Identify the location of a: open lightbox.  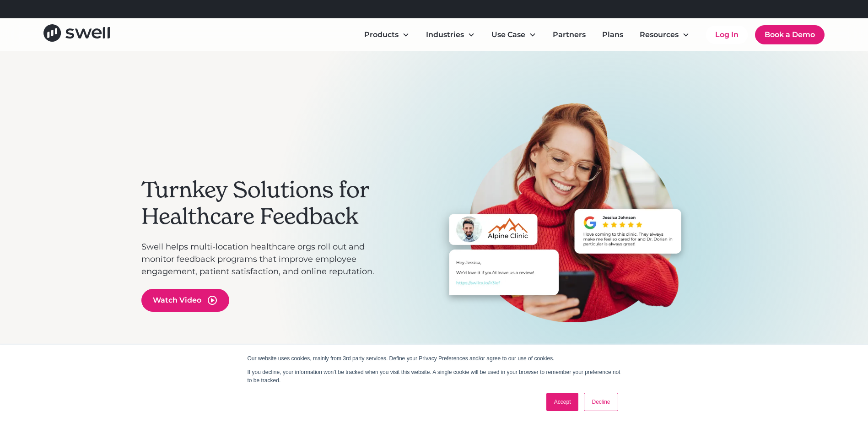
(186, 300).